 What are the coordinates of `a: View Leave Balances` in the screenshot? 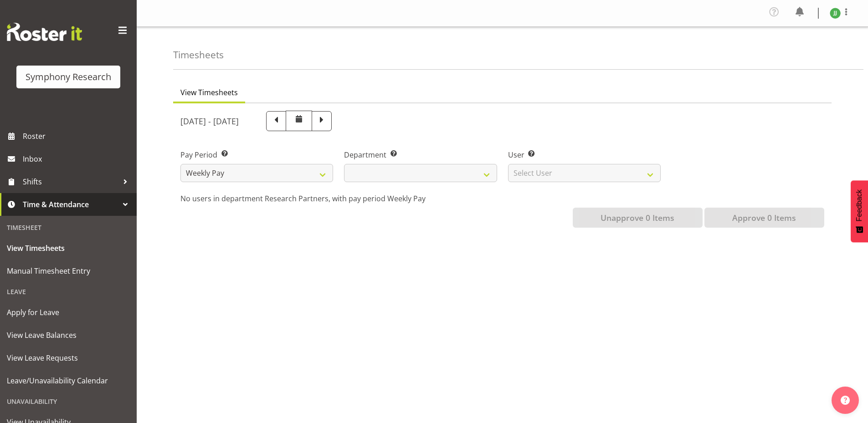 It's located at (68, 335).